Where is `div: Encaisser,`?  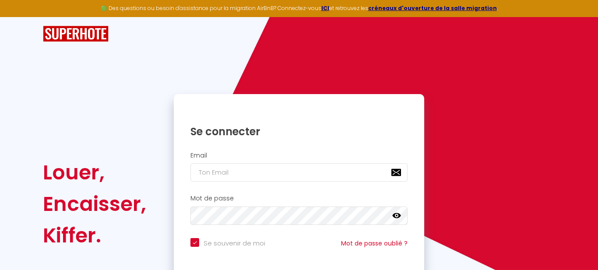
div: Encaisser, is located at coordinates (94, 204).